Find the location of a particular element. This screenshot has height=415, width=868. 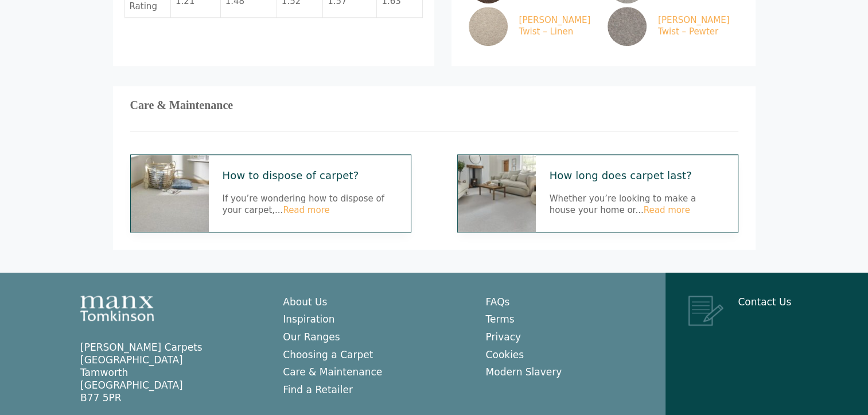

img: Manx Tomkinson Logo is located at coordinates (117, 308).